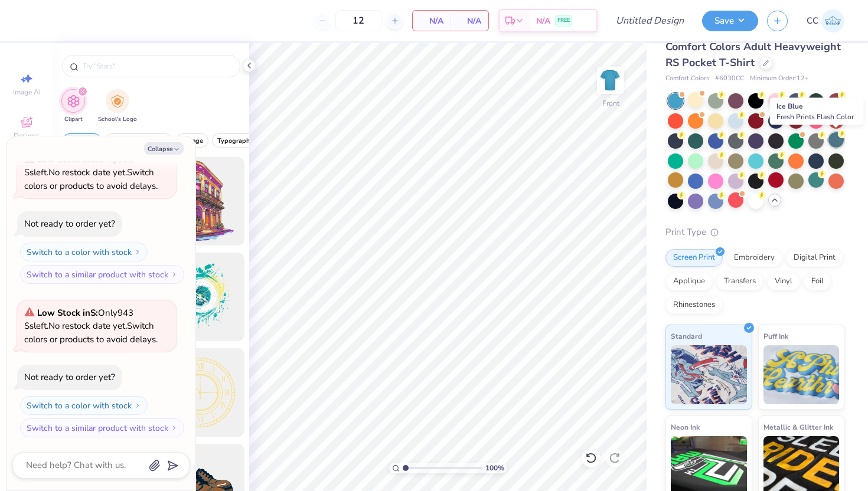 This screenshot has height=491, width=868. What do you see at coordinates (687, 78) in the screenshot?
I see `span: Comfort Colors` at bounding box center [687, 78].